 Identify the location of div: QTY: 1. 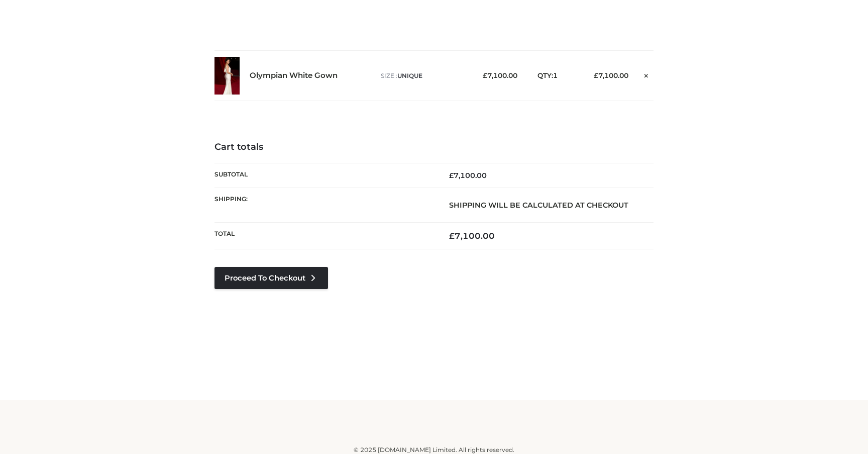
(555, 75).